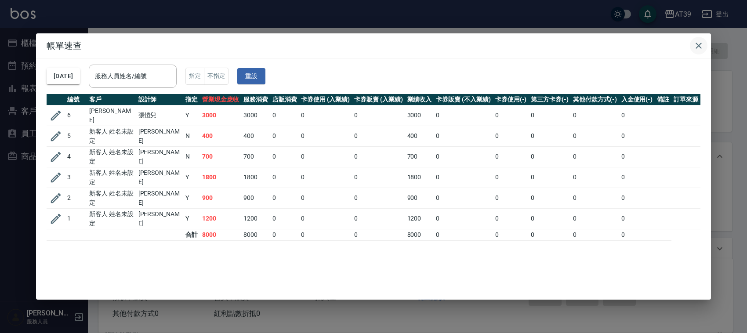 The height and width of the screenshot is (333, 747). I want to click on td: 5, so click(76, 136).